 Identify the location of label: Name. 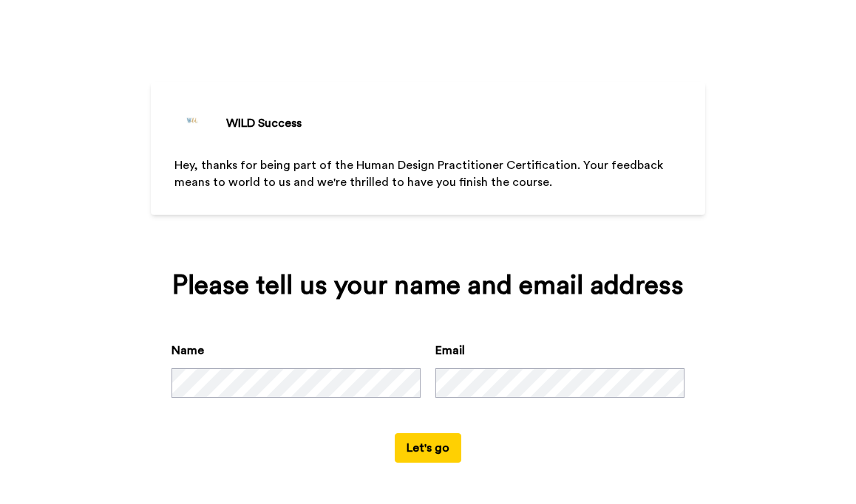
(187, 350).